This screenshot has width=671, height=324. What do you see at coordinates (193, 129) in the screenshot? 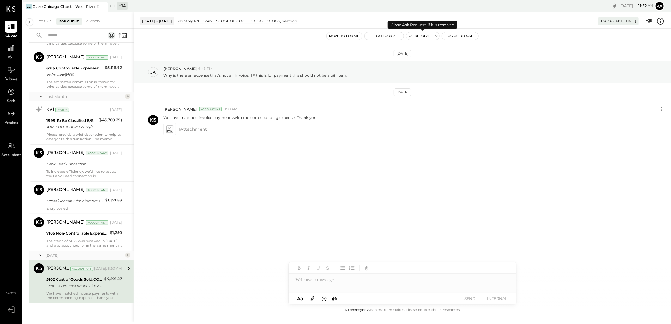
I see `span: 1 Attachment` at bounding box center [193, 129].